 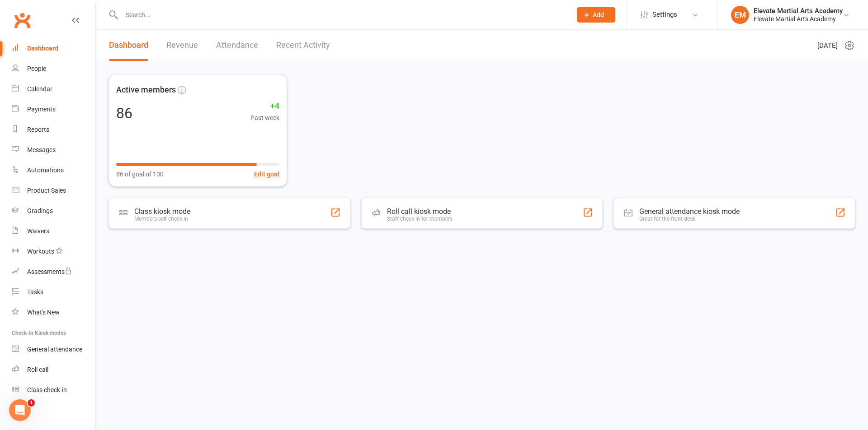 I want to click on div: Tasks, so click(x=35, y=292).